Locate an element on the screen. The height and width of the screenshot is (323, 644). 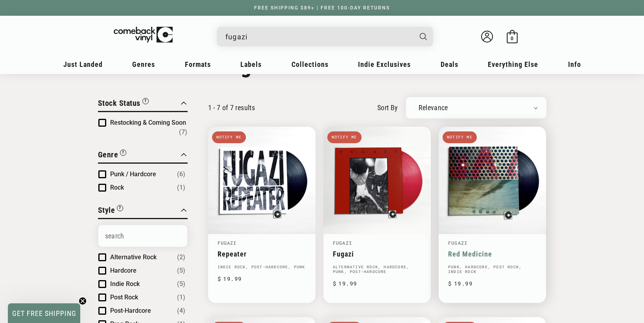
a: FREE SHIPPING $89+ | FREE 100-DAY RETURNS is located at coordinates (322, 8).